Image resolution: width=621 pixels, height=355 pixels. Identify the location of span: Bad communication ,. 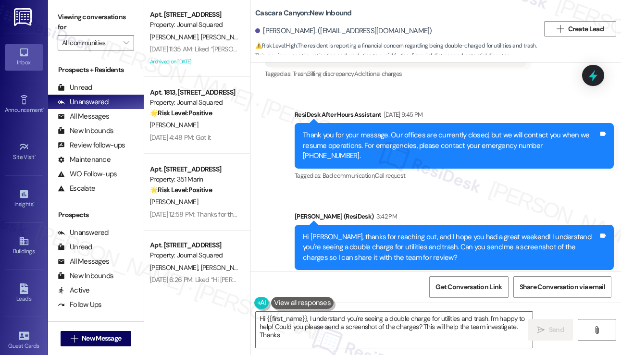
(348, 175).